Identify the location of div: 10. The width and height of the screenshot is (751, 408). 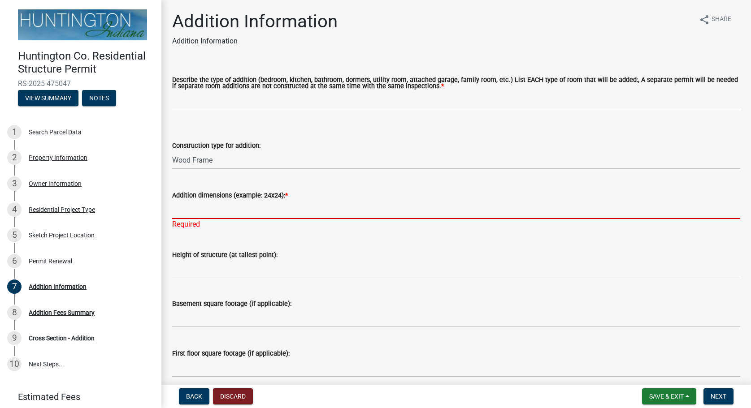
(14, 365).